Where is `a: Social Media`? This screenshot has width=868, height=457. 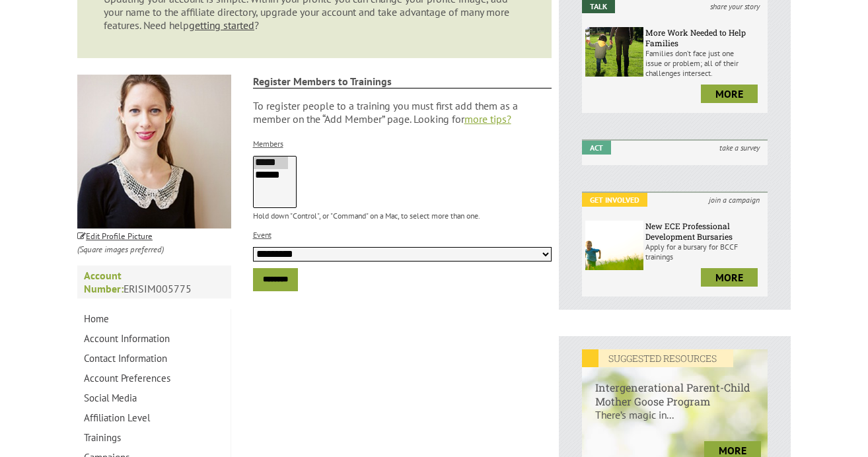 a: Social Media is located at coordinates (154, 398).